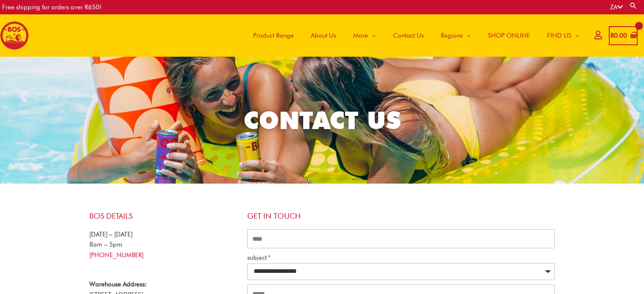 The image size is (644, 294). I want to click on a: View Shopping Cart, empty, so click(623, 36).